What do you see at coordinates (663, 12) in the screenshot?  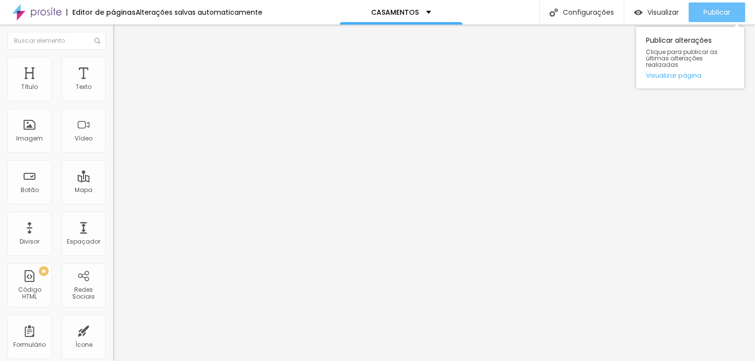 I see `font: Visualizar` at bounding box center [663, 12].